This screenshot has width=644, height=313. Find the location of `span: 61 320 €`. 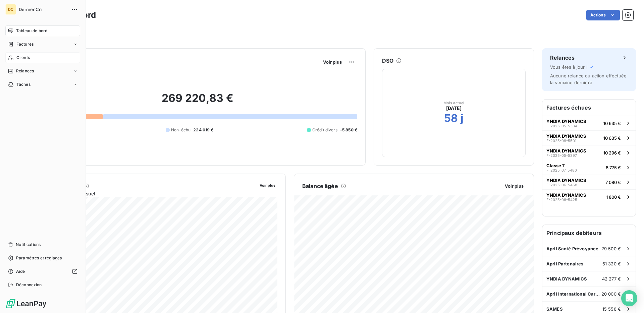

span: 61 320 € is located at coordinates (612, 264).